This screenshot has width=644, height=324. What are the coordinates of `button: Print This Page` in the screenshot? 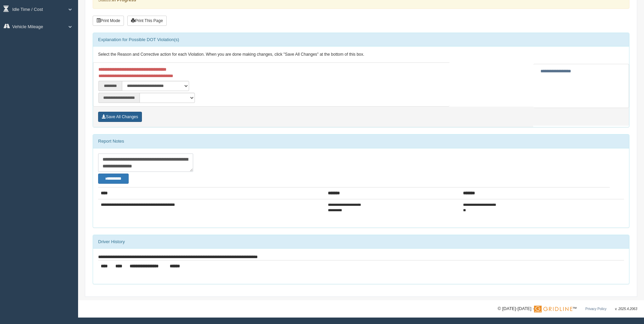 It's located at (147, 21).